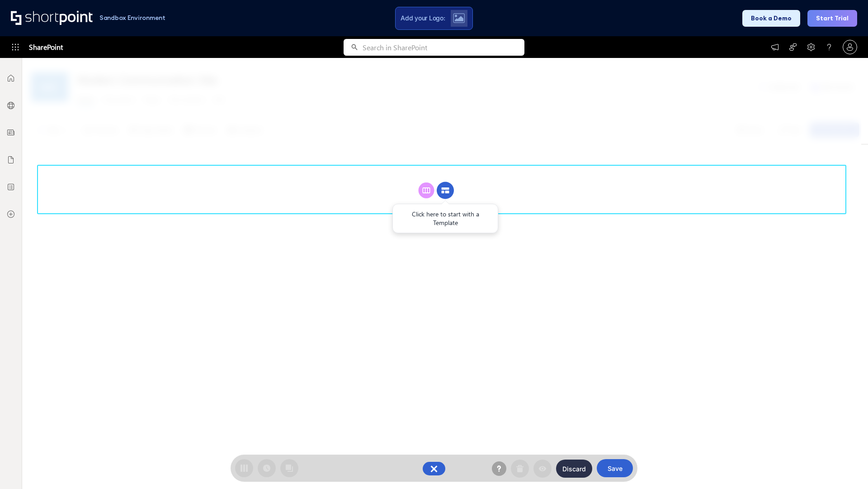 This screenshot has height=489, width=868. What do you see at coordinates (45, 47) in the screenshot?
I see `span: SharePoint` at bounding box center [45, 47].